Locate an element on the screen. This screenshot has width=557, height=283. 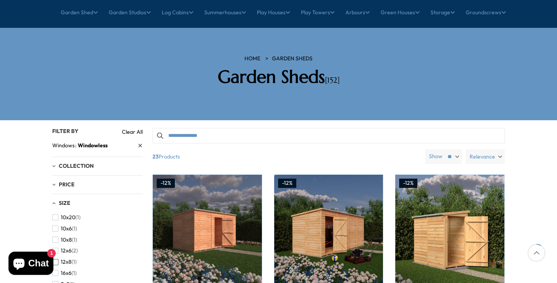
span: 10x20 is located at coordinates (68, 218).